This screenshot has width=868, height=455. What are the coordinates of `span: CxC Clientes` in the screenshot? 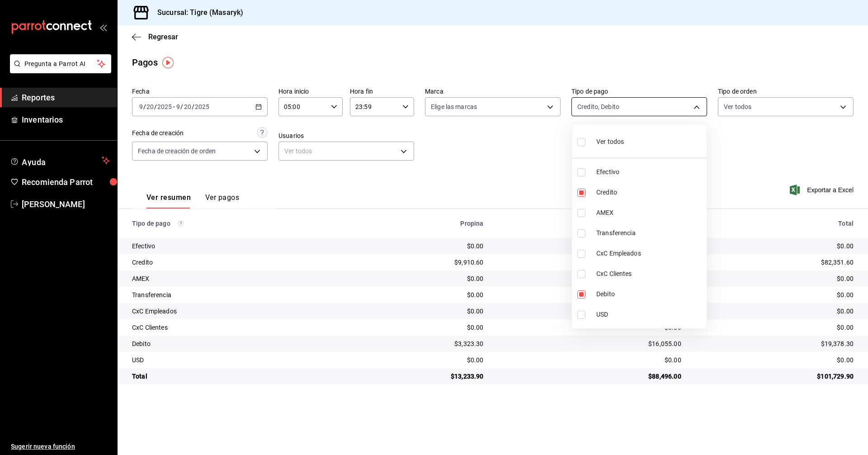 It's located at (650, 274).